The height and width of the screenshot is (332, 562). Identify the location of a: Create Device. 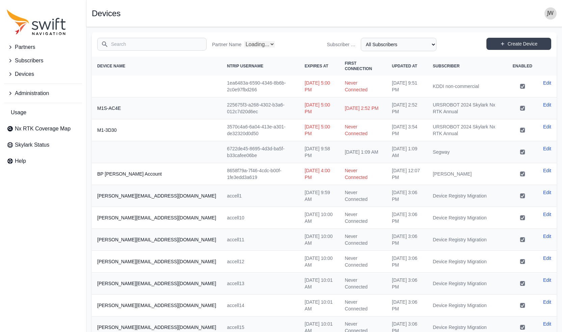
(519, 44).